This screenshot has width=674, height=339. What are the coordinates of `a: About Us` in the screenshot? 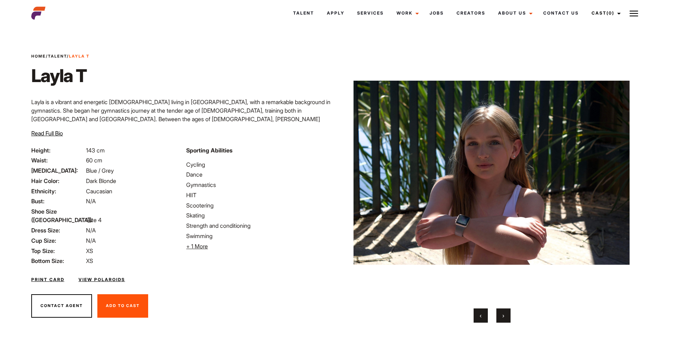 It's located at (514, 13).